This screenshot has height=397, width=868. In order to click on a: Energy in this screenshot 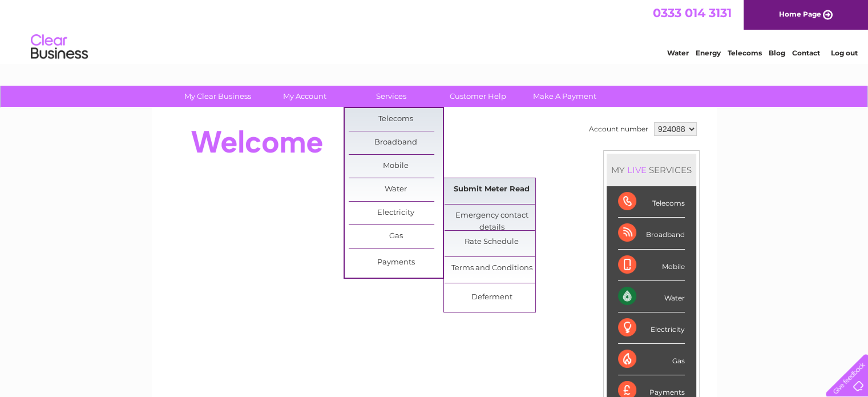, I will do `click(709, 53)`.